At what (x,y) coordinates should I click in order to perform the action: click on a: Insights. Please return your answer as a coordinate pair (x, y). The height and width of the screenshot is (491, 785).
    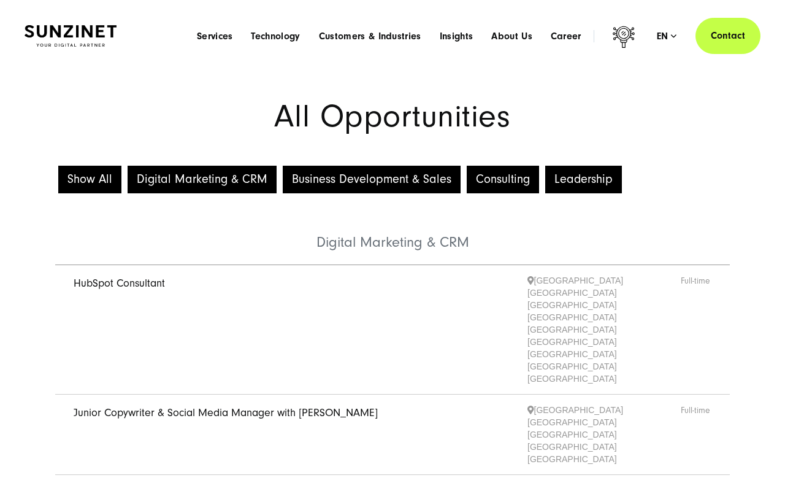
    Looking at the image, I should click on (456, 36).